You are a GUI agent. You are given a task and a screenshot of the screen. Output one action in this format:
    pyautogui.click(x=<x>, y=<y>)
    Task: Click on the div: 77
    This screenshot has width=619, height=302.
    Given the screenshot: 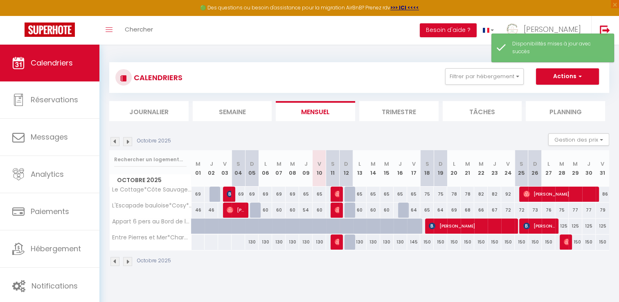 What is the action you would take?
    pyautogui.click(x=576, y=210)
    